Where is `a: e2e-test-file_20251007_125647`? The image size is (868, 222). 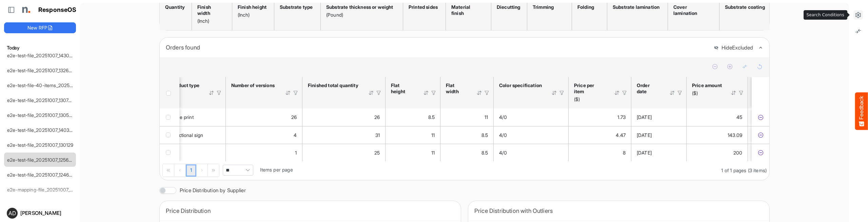 a: e2e-test-file_20251007_125647 is located at coordinates (41, 160).